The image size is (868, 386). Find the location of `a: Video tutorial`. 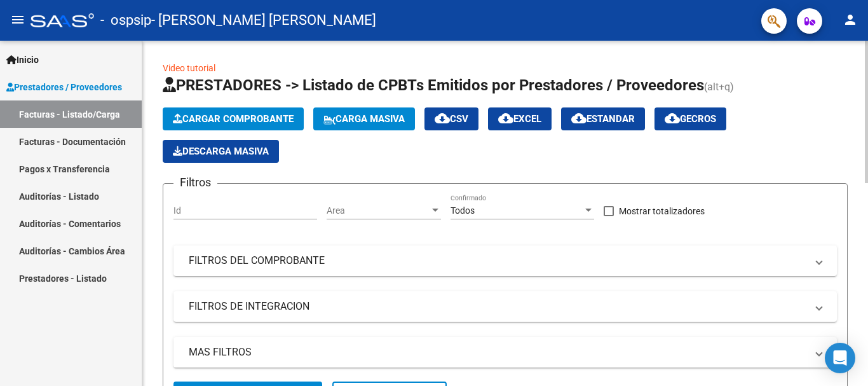

a: Video tutorial is located at coordinates (189, 68).